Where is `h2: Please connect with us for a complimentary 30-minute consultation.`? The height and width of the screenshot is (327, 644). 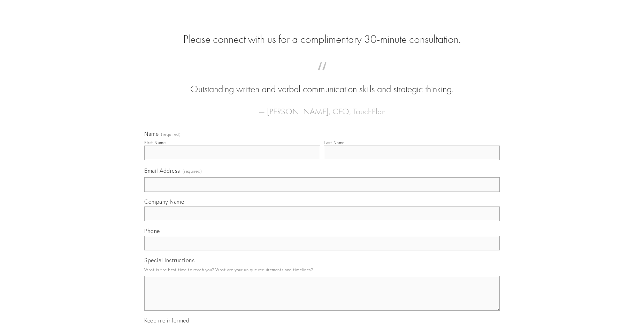
h2: Please connect with us for a complimentary 30-minute consultation. is located at coordinates (322, 39).